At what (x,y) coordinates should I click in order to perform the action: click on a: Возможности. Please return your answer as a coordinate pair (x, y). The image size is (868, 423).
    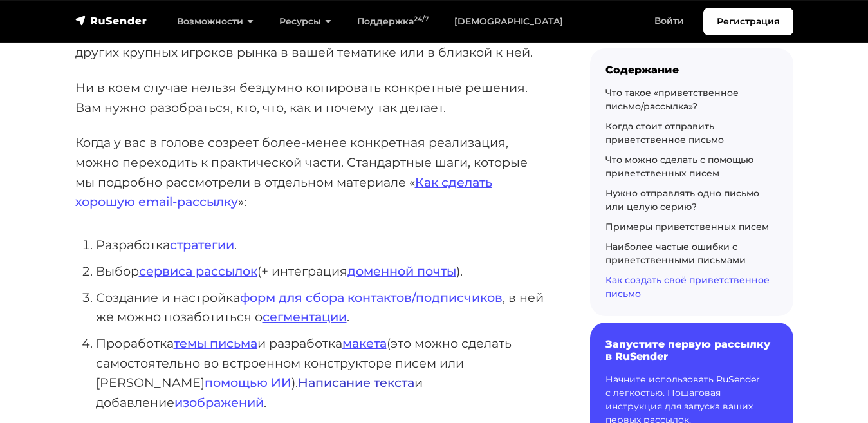
    Looking at the image, I should click on (215, 22).